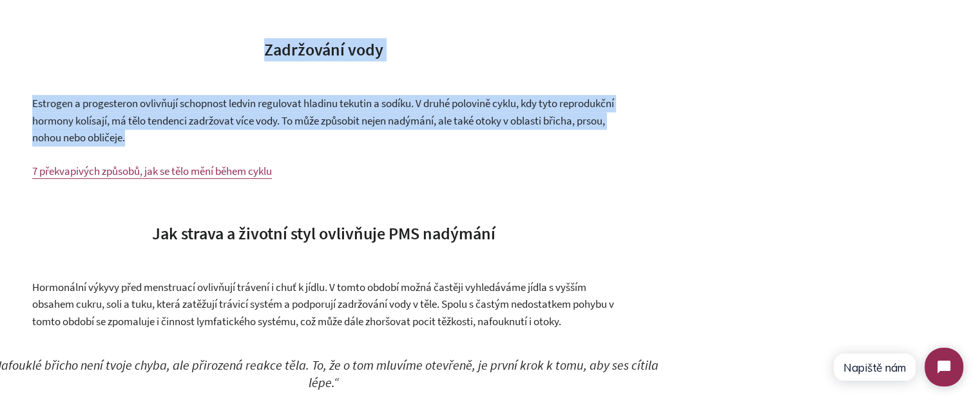 The width and height of the screenshot is (980, 420). What do you see at coordinates (323, 303) in the screenshot?
I see `span: Hormonální výkyvy před menstruací ovlivňují trávení i chuť k jídlu. V tomto období možná častěji ...` at bounding box center [323, 303].